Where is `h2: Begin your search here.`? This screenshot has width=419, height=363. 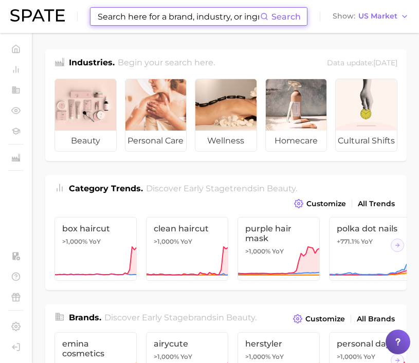 h2: Begin your search here. is located at coordinates (166, 63).